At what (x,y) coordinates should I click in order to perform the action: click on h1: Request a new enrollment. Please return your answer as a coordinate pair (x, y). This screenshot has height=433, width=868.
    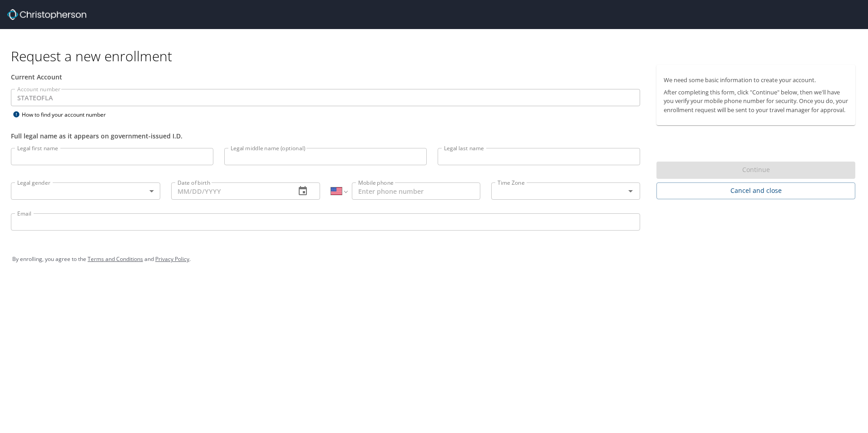
    Looking at the image, I should click on (436, 56).